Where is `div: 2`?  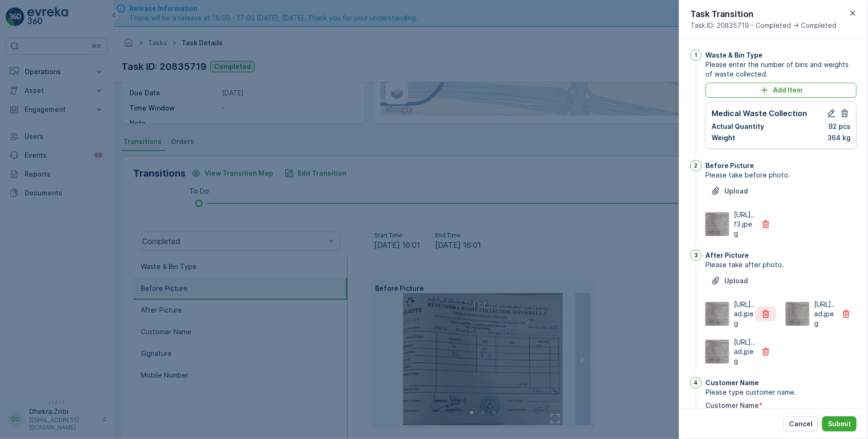
div: 2 is located at coordinates (696, 166).